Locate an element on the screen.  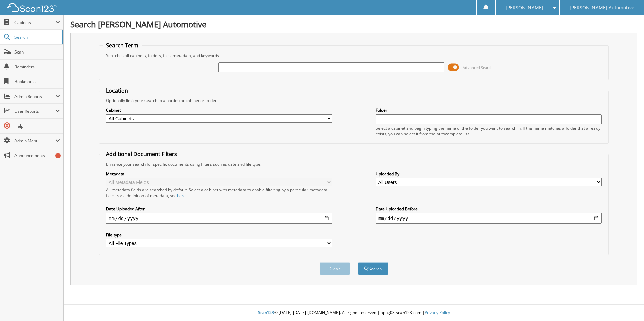
div: Searches all cabinets, folders, files, metadata, and keywords is located at coordinates (354, 55).